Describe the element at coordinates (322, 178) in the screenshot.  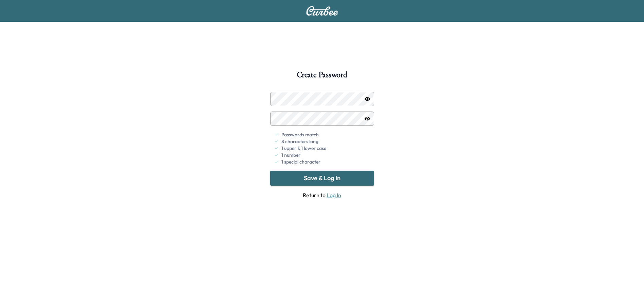
I see `button: Save & Log In` at that location.